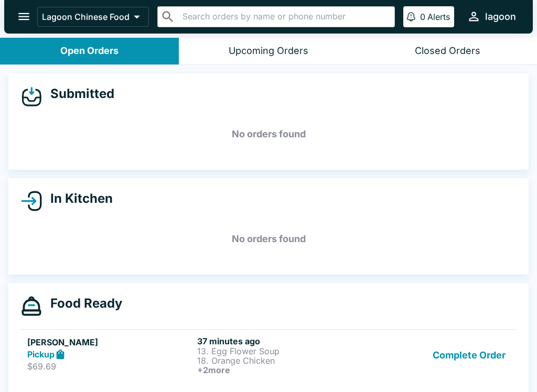 Image resolution: width=537 pixels, height=392 pixels. I want to click on button: open drawer, so click(24, 16).